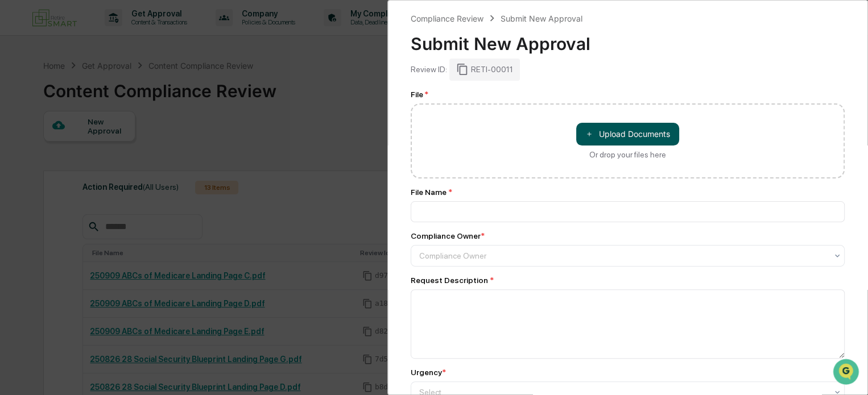 This screenshot has width=868, height=395. What do you see at coordinates (21, 98) in the screenshot?
I see `img: 1746055101610-c473b297-6a78-478c-a979-82029cc54cd1` at bounding box center [21, 98].